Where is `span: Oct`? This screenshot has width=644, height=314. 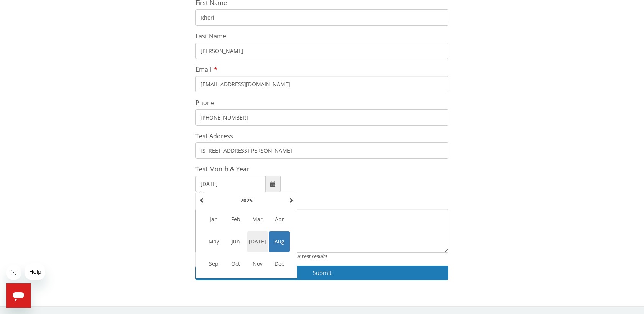
span: Oct is located at coordinates (236, 264).